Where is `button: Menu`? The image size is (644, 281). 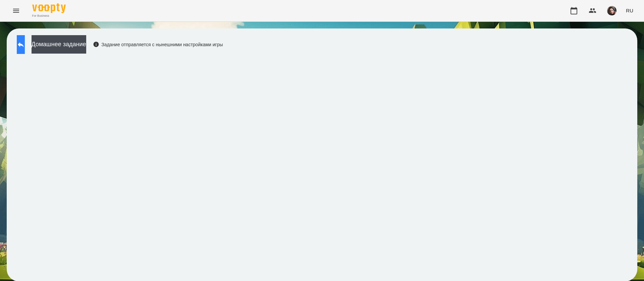 button: Menu is located at coordinates (16, 11).